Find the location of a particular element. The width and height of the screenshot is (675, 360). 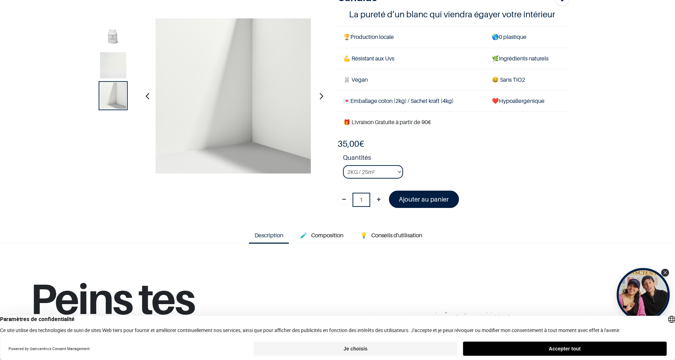

span: 😄 S is located at coordinates (497, 80).